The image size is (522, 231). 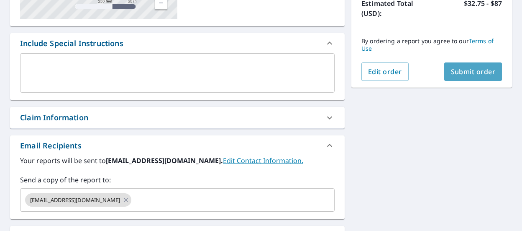 I want to click on button: Edit order, so click(x=385, y=72).